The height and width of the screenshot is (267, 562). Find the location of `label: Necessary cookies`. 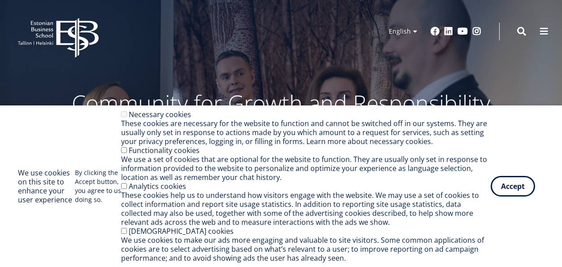

label: Necessary cookies is located at coordinates (160, 114).